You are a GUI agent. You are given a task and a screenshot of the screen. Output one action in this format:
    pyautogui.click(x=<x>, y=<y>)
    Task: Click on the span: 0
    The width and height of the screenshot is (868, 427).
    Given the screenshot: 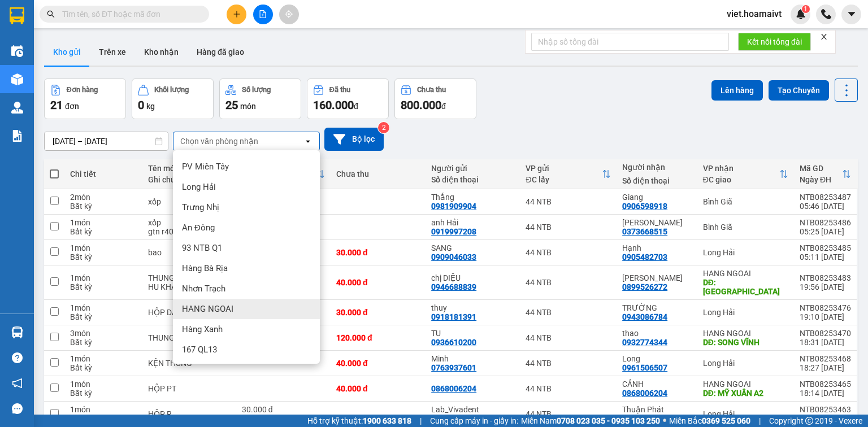 What is the action you would take?
    pyautogui.click(x=141, y=105)
    